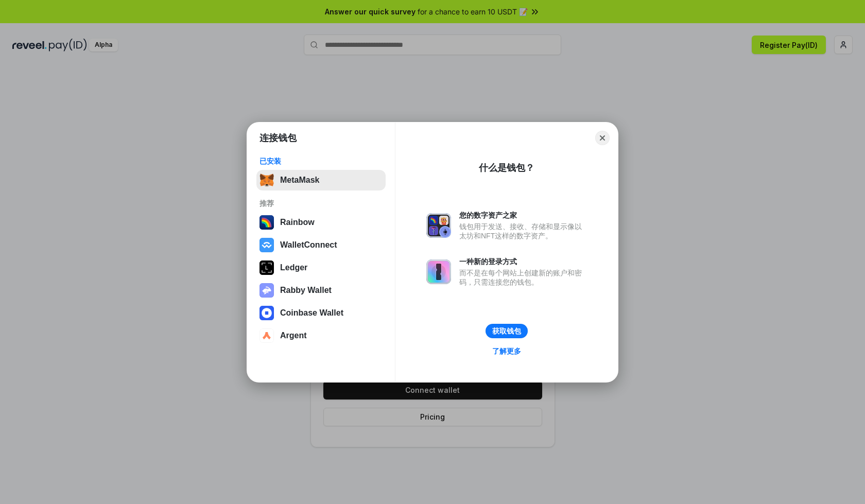 This screenshot has height=504, width=865. What do you see at coordinates (321, 204) in the screenshot?
I see `div: 推荐` at bounding box center [321, 204].